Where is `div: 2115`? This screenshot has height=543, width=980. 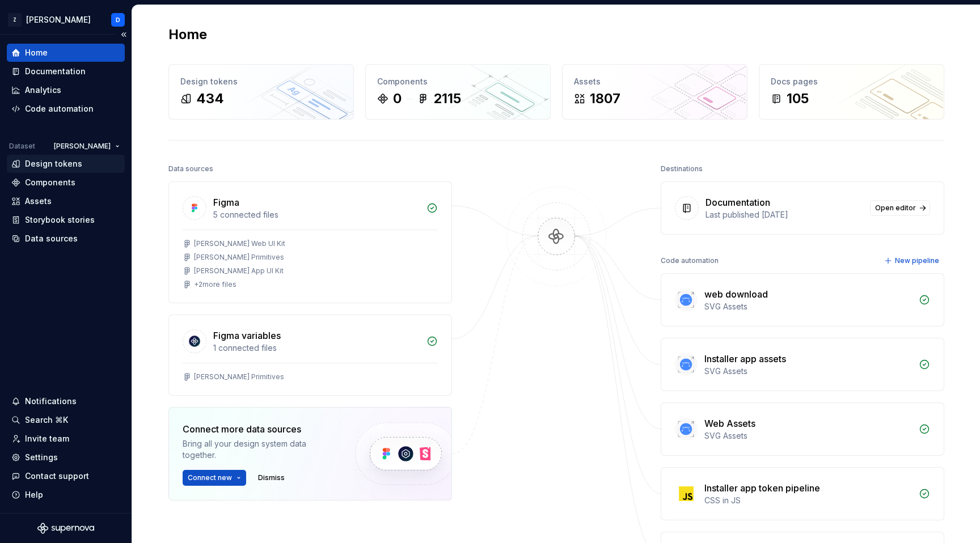 div: 2115 is located at coordinates (447, 99).